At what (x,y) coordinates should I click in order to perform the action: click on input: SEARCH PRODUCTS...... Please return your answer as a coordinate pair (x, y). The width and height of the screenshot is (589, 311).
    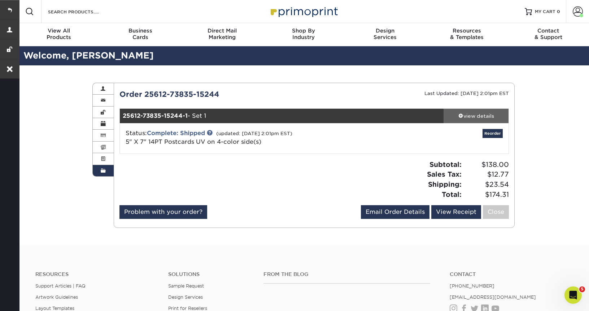
    Looking at the image, I should click on (82, 12).